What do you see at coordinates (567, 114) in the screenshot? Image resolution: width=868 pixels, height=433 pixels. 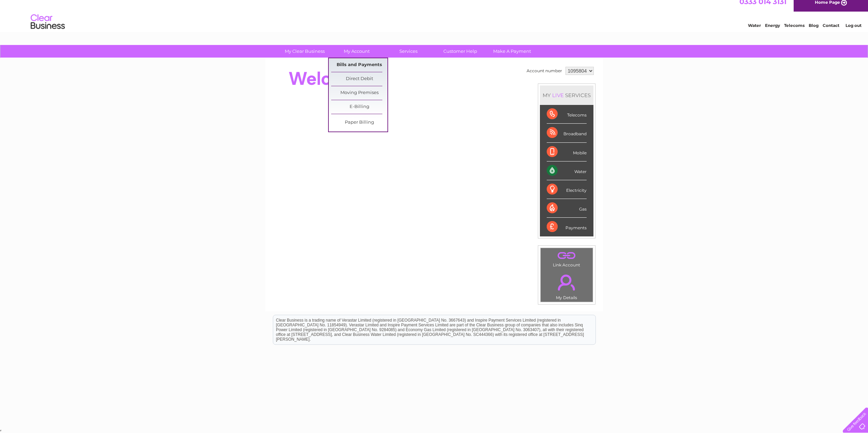 I see `div: Telecoms` at bounding box center [567, 114].